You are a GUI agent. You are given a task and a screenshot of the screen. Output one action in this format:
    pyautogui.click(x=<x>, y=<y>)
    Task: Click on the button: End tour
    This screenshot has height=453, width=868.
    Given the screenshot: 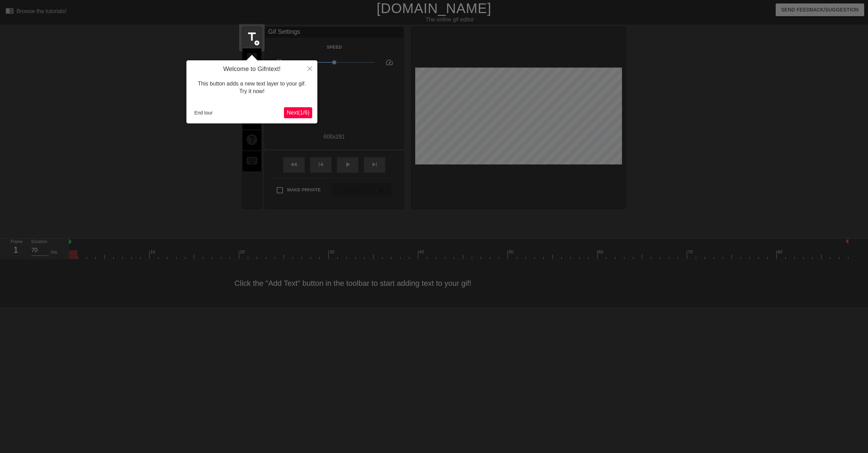 What is the action you would take?
    pyautogui.click(x=203, y=113)
    